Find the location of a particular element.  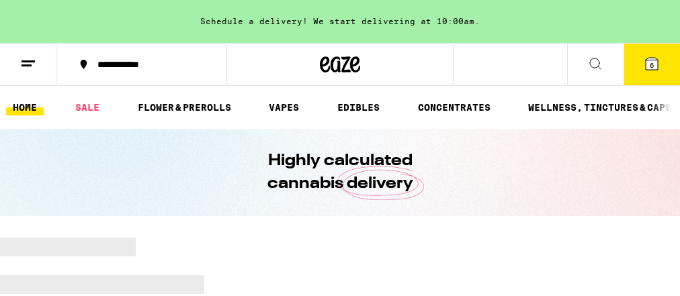

a: SALE is located at coordinates (87, 107).